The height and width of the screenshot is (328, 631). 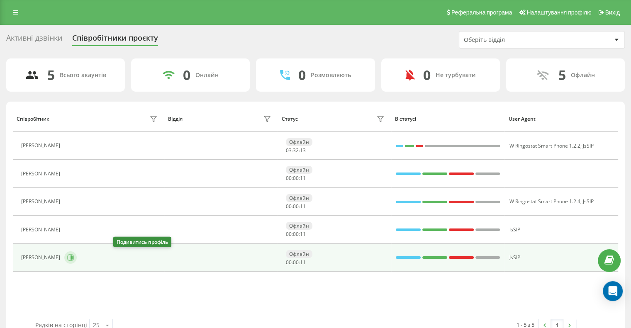 What do you see at coordinates (481, 12) in the screenshot?
I see `span: Реферальна програма` at bounding box center [481, 12].